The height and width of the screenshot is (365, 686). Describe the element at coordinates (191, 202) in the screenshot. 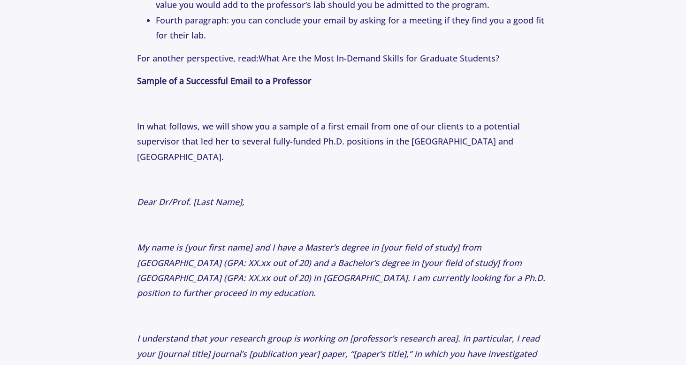

I see `i: Dear Dr/Prof. [Last Name],` at that location.